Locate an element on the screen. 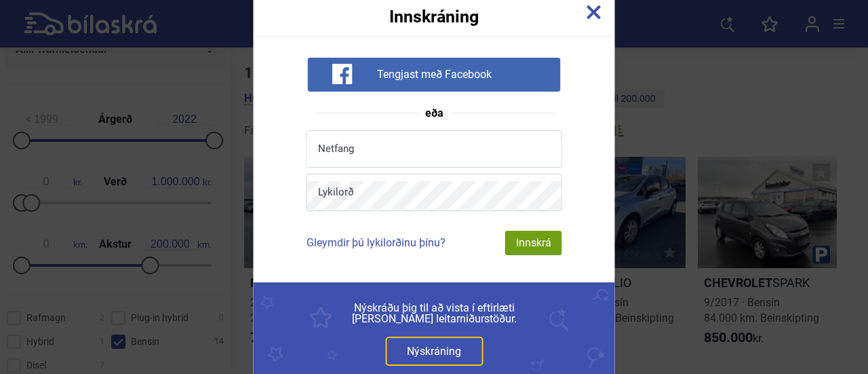  img: close-x.svg is located at coordinates (595, 12).